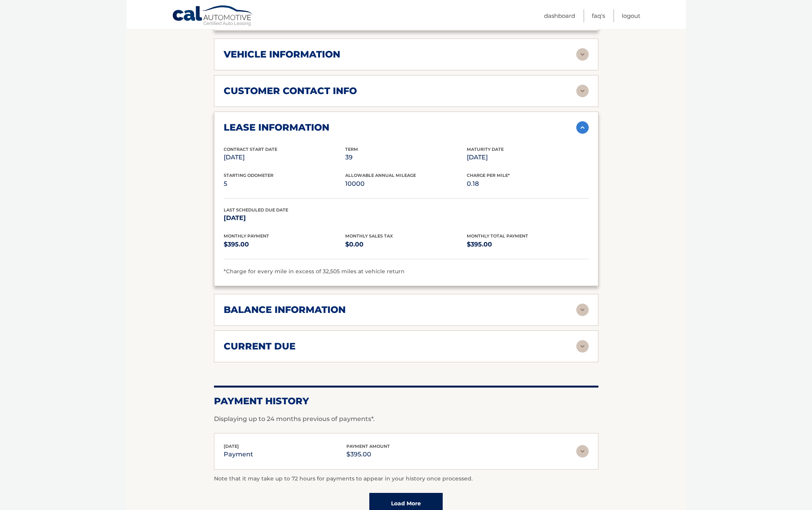 Image resolution: width=812 pixels, height=510 pixels. Describe the element at coordinates (406, 479) in the screenshot. I see `p: Note that it may take up to 72 hours for payments to appear in your history once processed.` at that location.